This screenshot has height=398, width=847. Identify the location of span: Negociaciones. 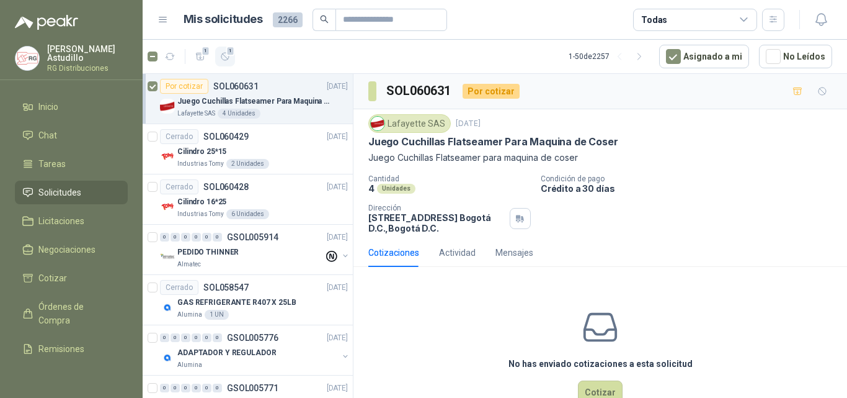
(67, 249).